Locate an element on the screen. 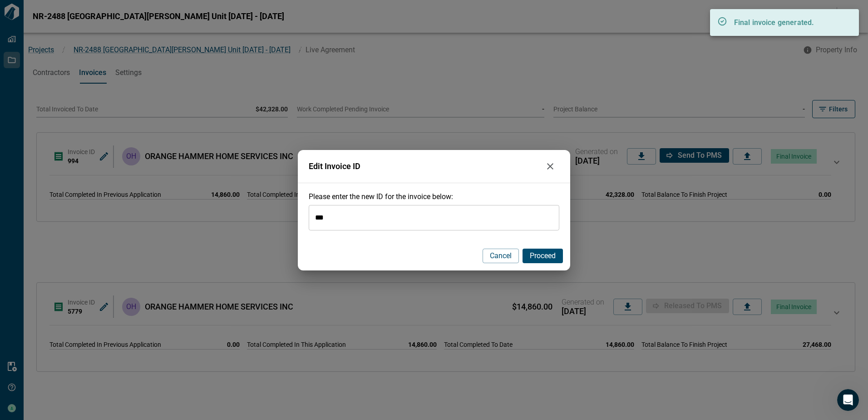  span: Please enter the new ID for the invoice below: is located at coordinates (381, 197).